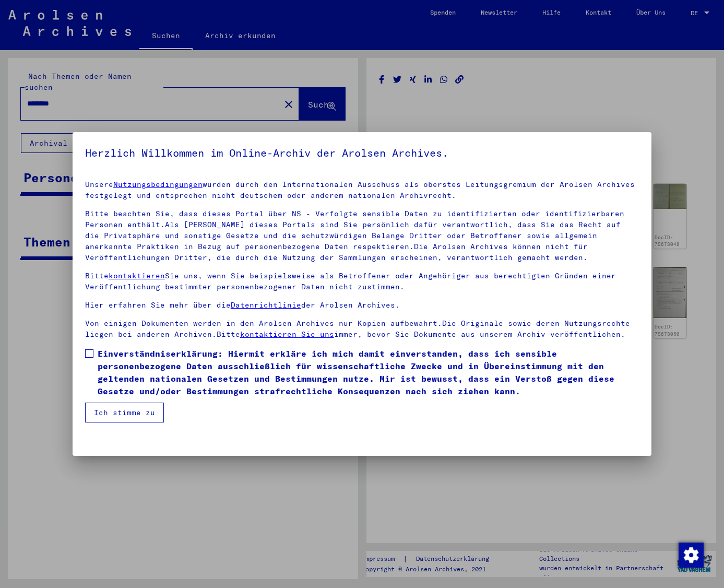 This screenshot has height=588, width=724. I want to click on a: Nutzungsbedingungen, so click(157, 184).